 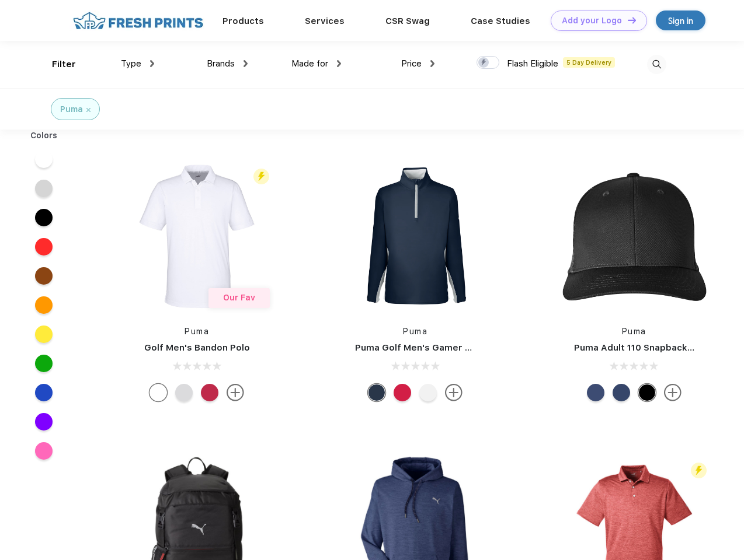 What do you see at coordinates (533, 63) in the screenshot?
I see `span: Flash Eligible` at bounding box center [533, 63].